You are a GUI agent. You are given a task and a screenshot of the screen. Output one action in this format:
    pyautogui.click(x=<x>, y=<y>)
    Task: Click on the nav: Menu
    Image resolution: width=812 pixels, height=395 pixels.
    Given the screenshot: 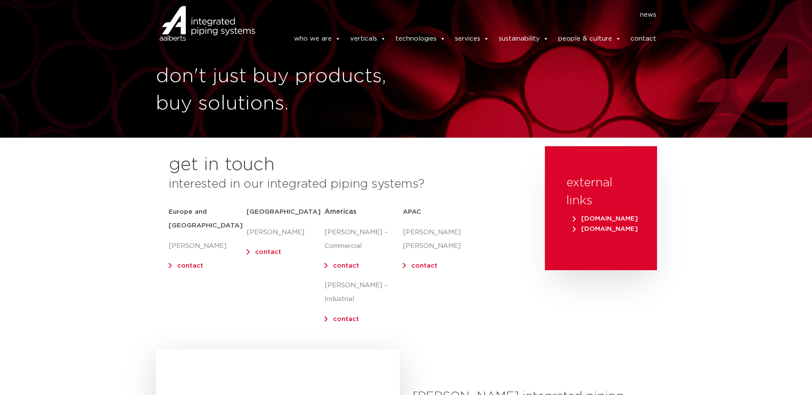 What is the action you would take?
    pyautogui.click(x=462, y=15)
    